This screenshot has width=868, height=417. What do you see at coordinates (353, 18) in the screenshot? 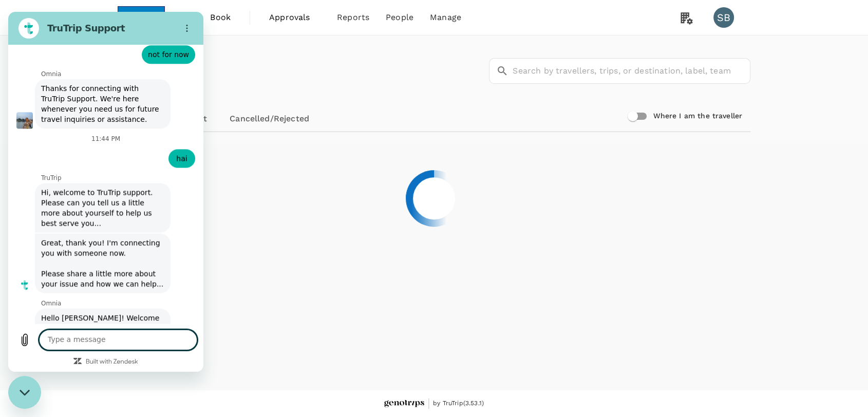
I see `span: Reports` at bounding box center [353, 18].